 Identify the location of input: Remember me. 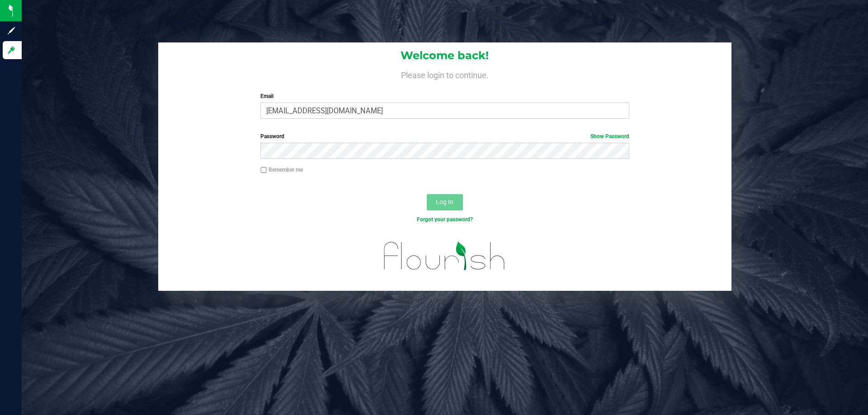
(263, 170).